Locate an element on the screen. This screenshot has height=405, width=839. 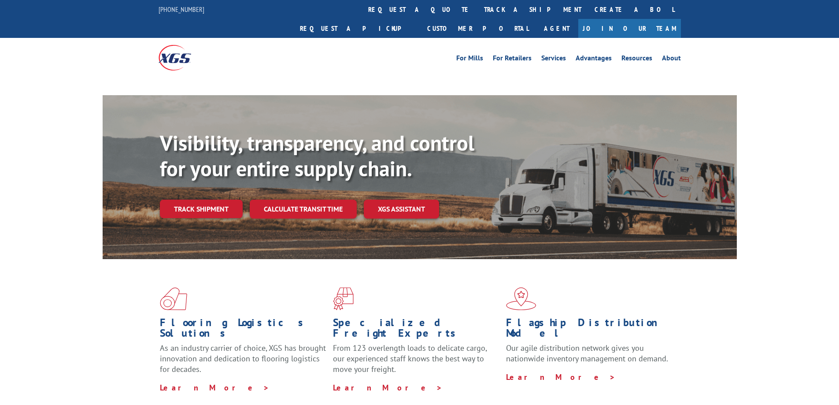
img: xgs-icon-focused-on-flooring-red is located at coordinates (343, 299).